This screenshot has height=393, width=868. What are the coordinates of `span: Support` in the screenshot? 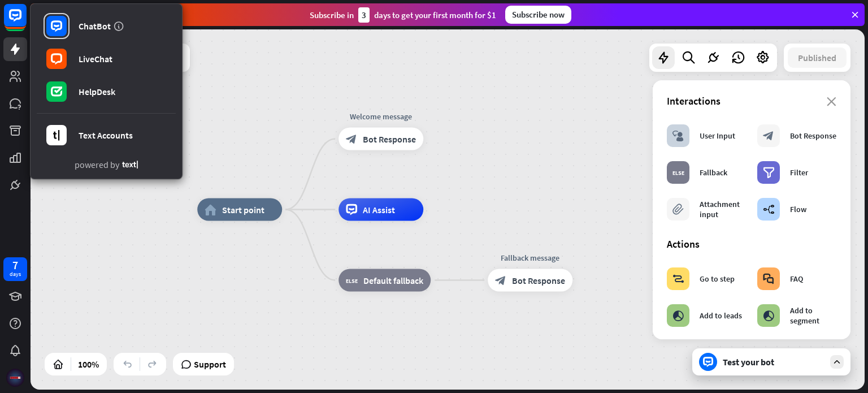 It's located at (210, 364).